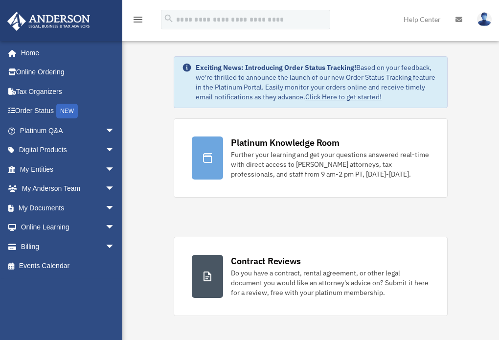 The height and width of the screenshot is (340, 499). I want to click on div: Further your learning and get your questions answered real-time with direct access to [PERSON_NAM..., so click(330, 164).